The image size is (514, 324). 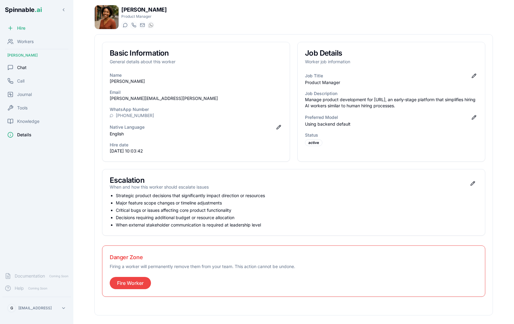 I want to click on h3: Native Language, so click(x=127, y=127).